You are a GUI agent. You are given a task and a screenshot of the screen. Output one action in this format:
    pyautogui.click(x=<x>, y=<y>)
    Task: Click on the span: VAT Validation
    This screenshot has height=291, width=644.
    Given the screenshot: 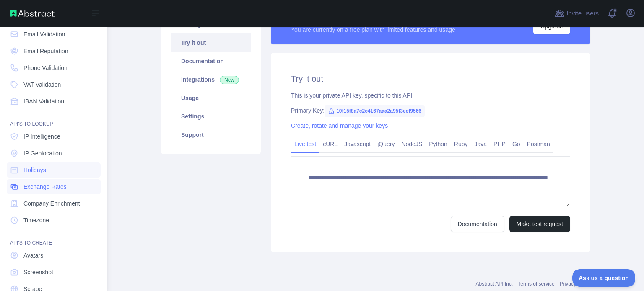 What is the action you would take?
    pyautogui.click(x=42, y=84)
    